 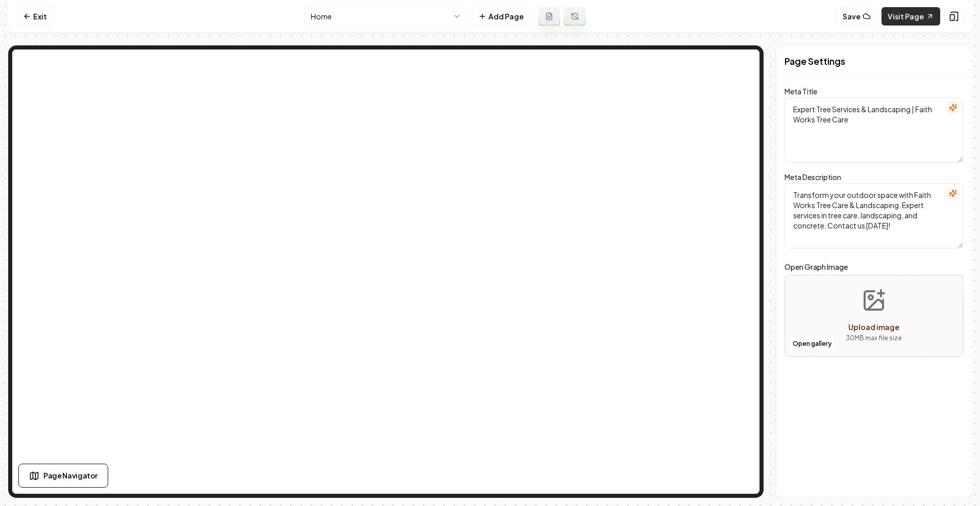 What do you see at coordinates (874, 328) in the screenshot?
I see `span: Upload image` at bounding box center [874, 328].